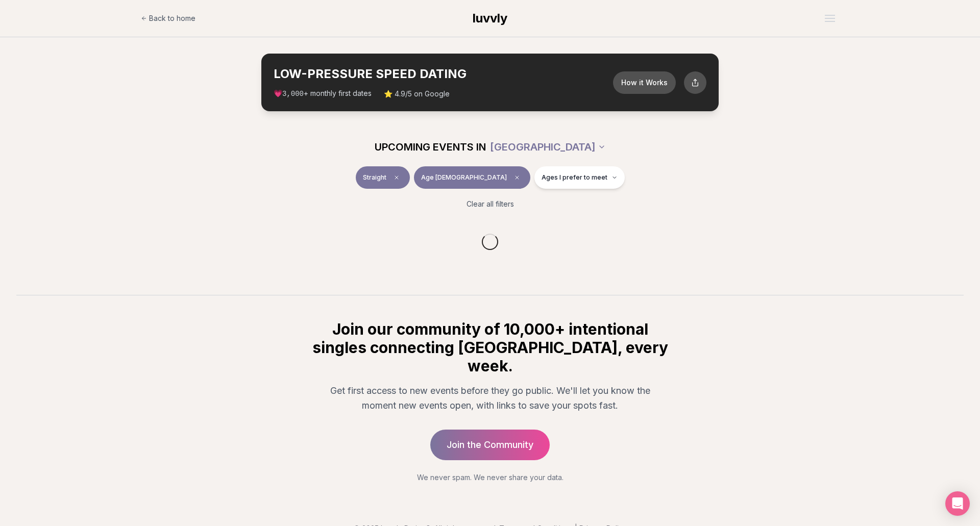 The image size is (980, 526). I want to click on span: 3,000, so click(293, 94).